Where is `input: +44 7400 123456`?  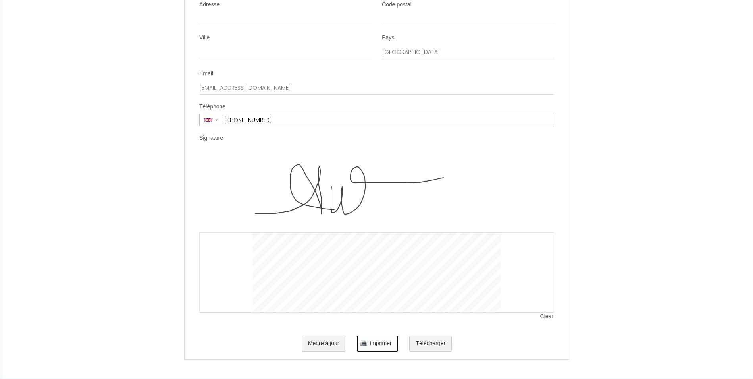 input: +44 7400 123456 is located at coordinates (387, 120).